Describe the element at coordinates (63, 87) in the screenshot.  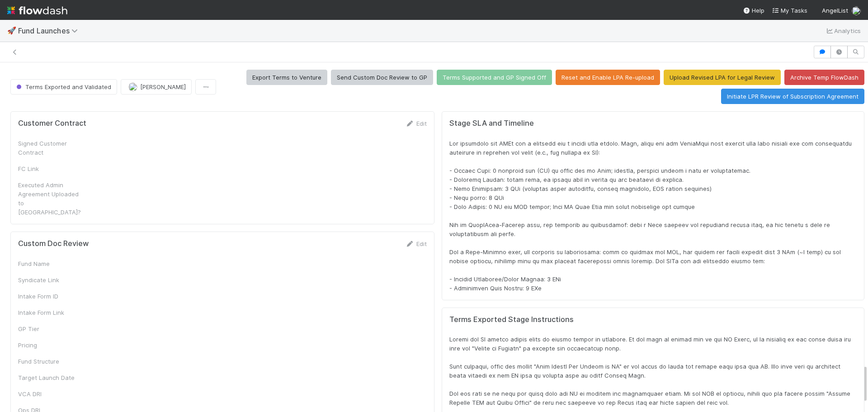
I see `button: Terms Exported and Validated` at that location.